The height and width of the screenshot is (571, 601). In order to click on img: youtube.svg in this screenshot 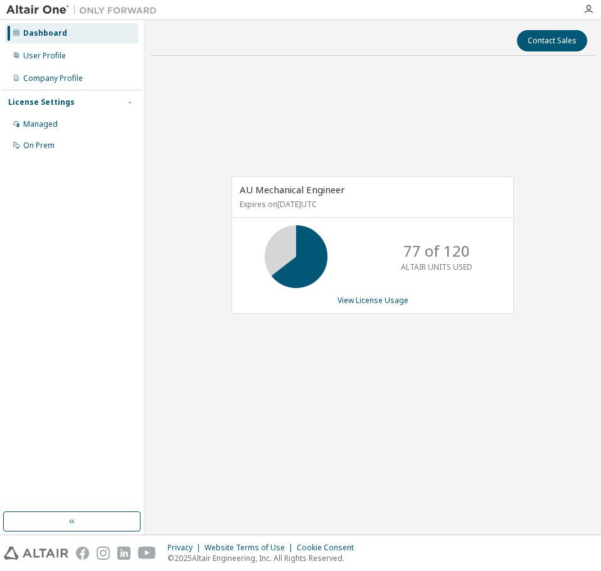, I will do `click(147, 552)`.